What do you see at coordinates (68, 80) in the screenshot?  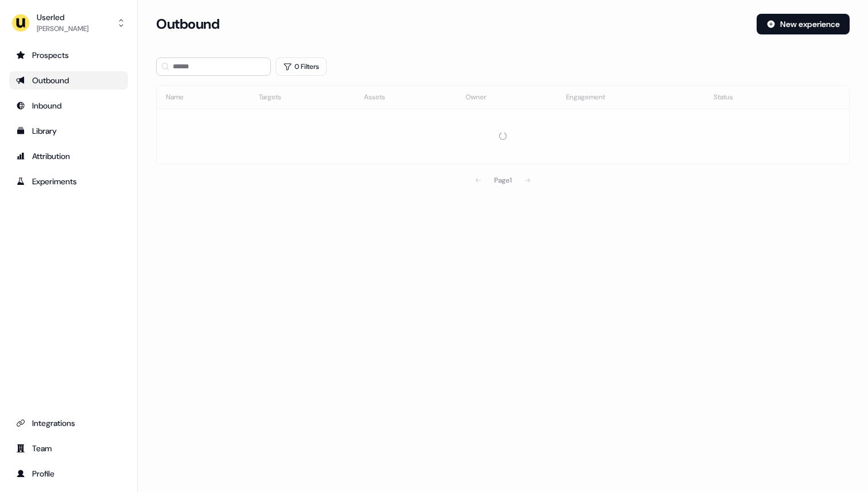 I see `div: Outbound` at bounding box center [68, 80].